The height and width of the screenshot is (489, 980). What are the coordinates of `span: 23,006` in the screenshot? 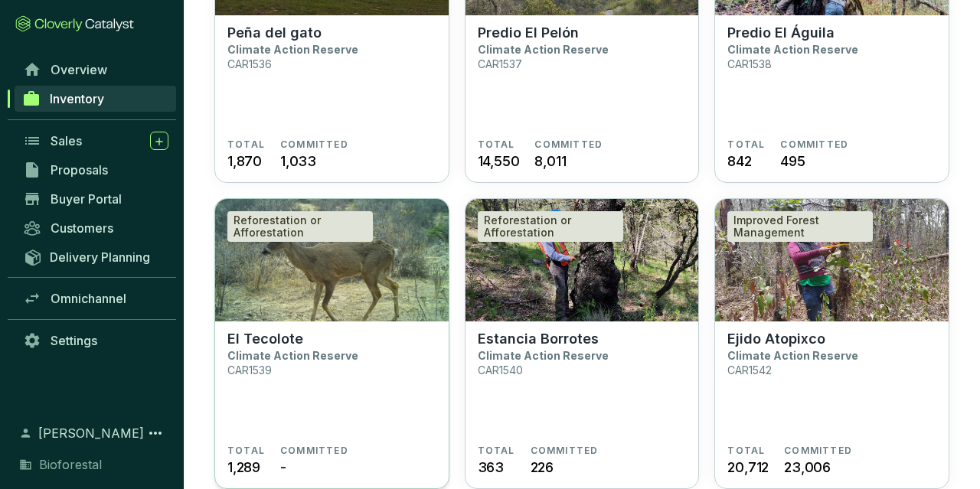 It's located at (807, 467).